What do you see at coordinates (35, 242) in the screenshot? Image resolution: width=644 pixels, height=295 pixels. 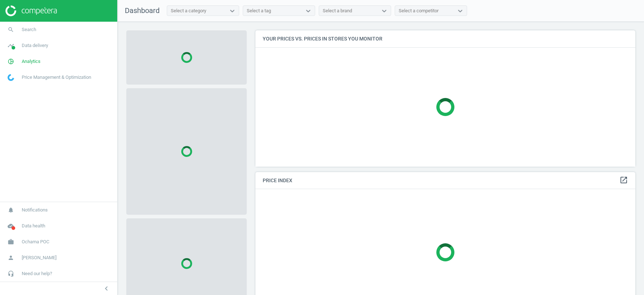 I see `span: Ochama POC` at bounding box center [35, 242].